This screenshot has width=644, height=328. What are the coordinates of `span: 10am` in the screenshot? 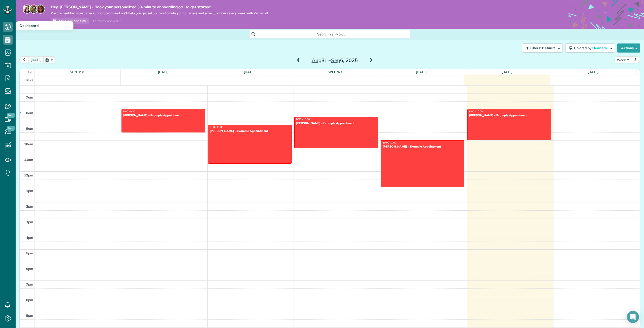 It's located at (29, 144).